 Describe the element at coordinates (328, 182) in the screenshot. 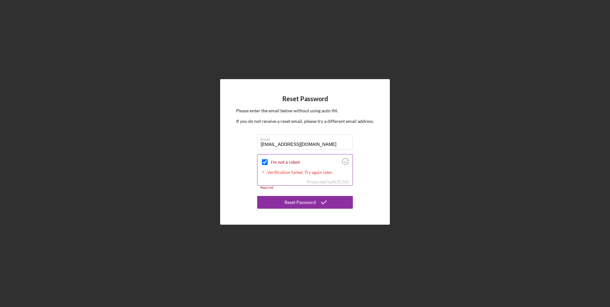

I see `div: Protected by` at that location.